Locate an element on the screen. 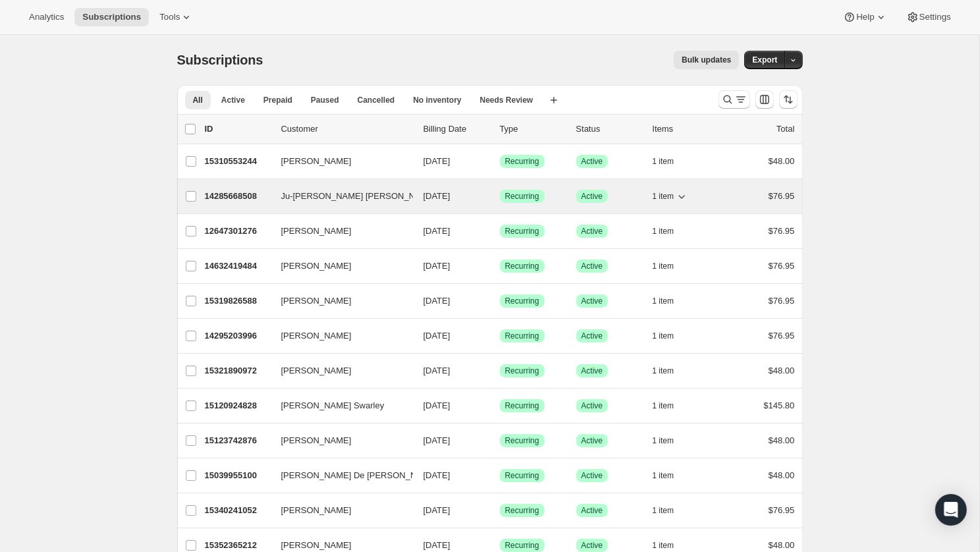  div: IDCustomerBilling DateTypeStatusItemsTotal is located at coordinates (499, 129).